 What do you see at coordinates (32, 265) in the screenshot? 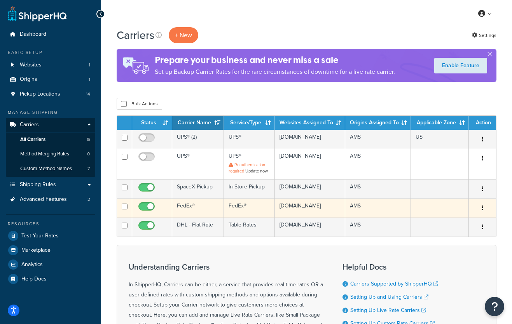
I see `span: Analytics` at bounding box center [32, 265].